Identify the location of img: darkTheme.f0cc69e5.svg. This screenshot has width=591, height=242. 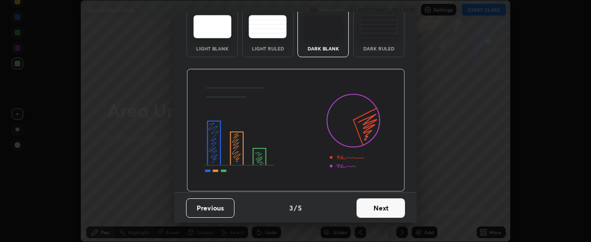
(323, 27).